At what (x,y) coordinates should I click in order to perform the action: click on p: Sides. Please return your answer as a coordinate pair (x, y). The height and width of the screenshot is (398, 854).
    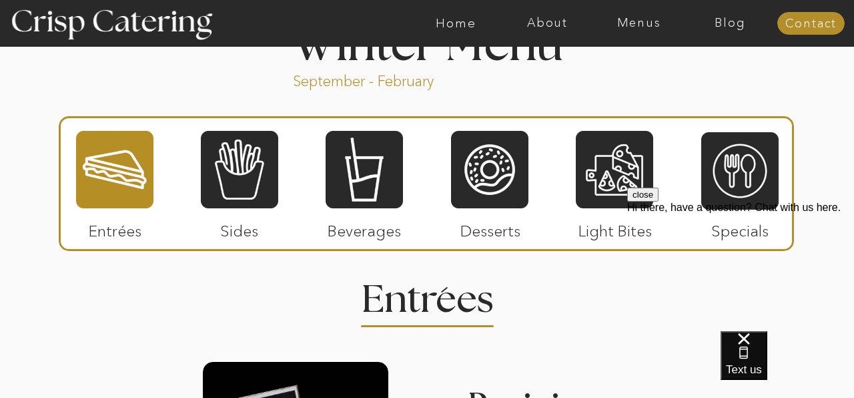
    Looking at the image, I should click on (239, 227).